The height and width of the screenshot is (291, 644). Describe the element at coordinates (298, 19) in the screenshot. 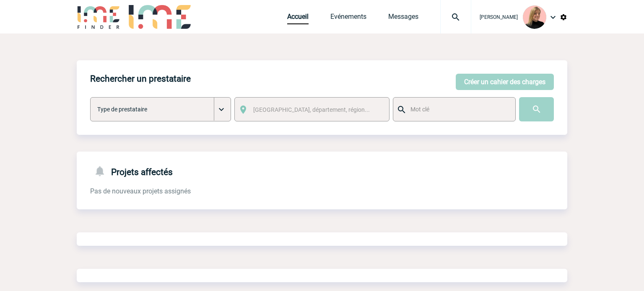

I see `a: Accueil` at that location.